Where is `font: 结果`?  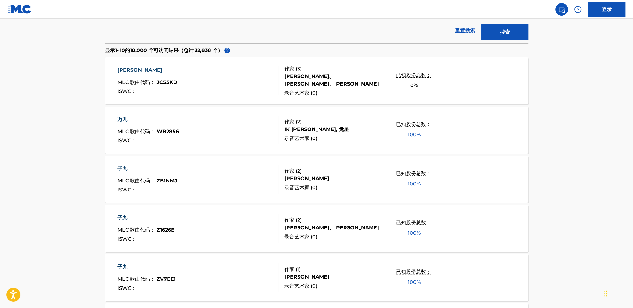 font: 结果 is located at coordinates (173, 50).